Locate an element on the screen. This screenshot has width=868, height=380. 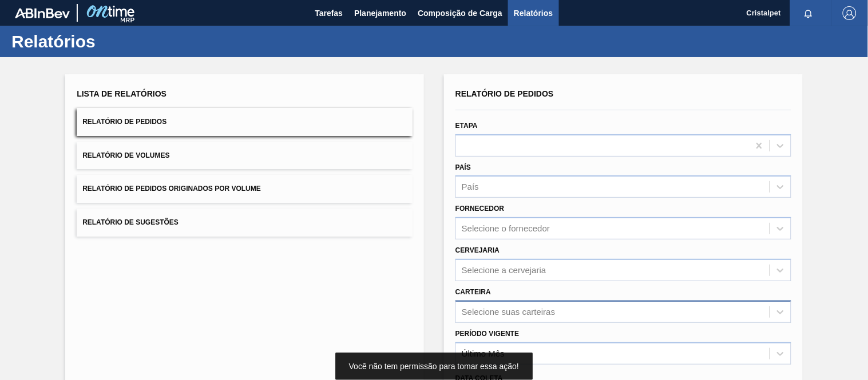
label: Etapa is located at coordinates (466, 126).